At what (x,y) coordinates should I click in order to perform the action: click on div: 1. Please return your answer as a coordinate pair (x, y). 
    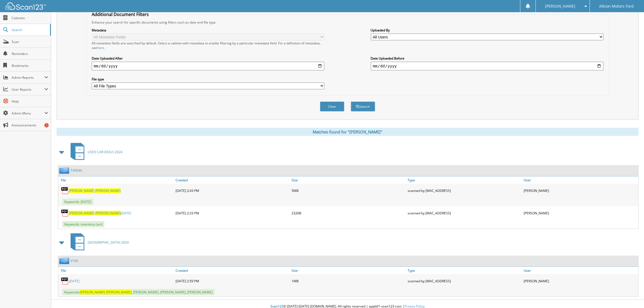
    Looking at the image, I should click on (46, 125).